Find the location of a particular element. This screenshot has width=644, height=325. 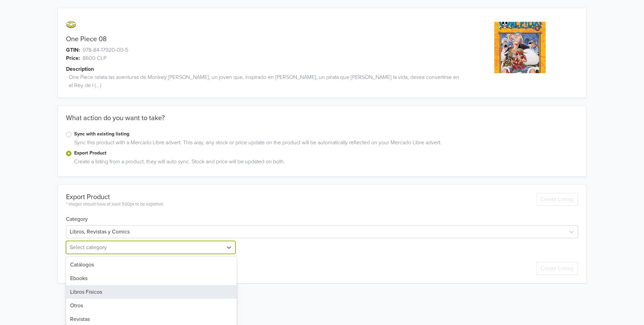

div: Export Product is located at coordinates (115, 197).